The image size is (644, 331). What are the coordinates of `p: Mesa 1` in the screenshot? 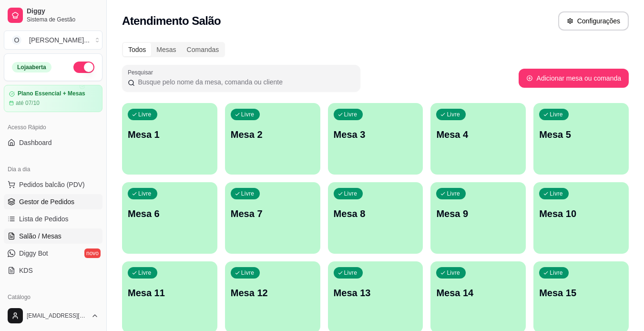 It's located at (170, 134).